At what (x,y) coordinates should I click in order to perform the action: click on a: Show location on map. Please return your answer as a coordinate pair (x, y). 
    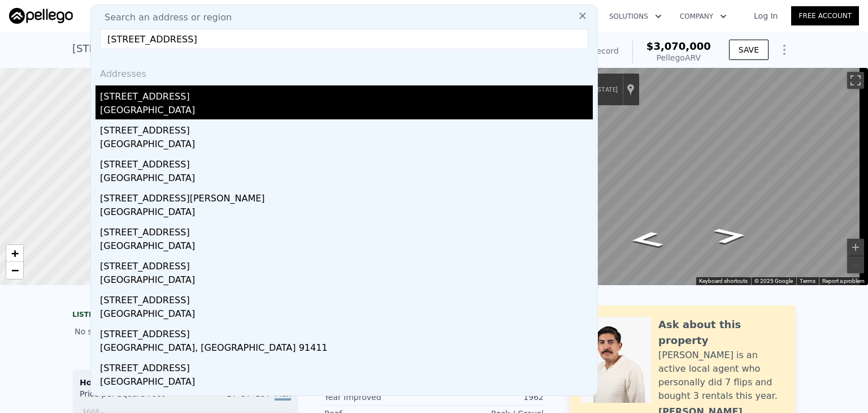
    Looking at the image, I should click on (630, 89).